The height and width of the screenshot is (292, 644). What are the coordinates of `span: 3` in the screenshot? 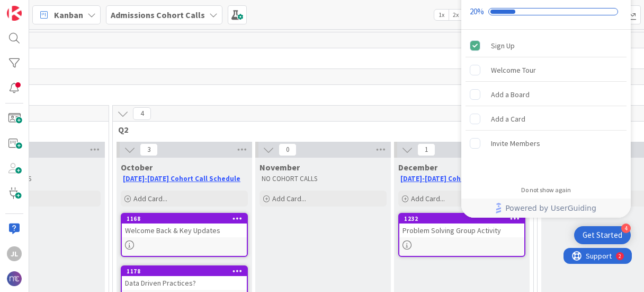 It's located at (149, 150).